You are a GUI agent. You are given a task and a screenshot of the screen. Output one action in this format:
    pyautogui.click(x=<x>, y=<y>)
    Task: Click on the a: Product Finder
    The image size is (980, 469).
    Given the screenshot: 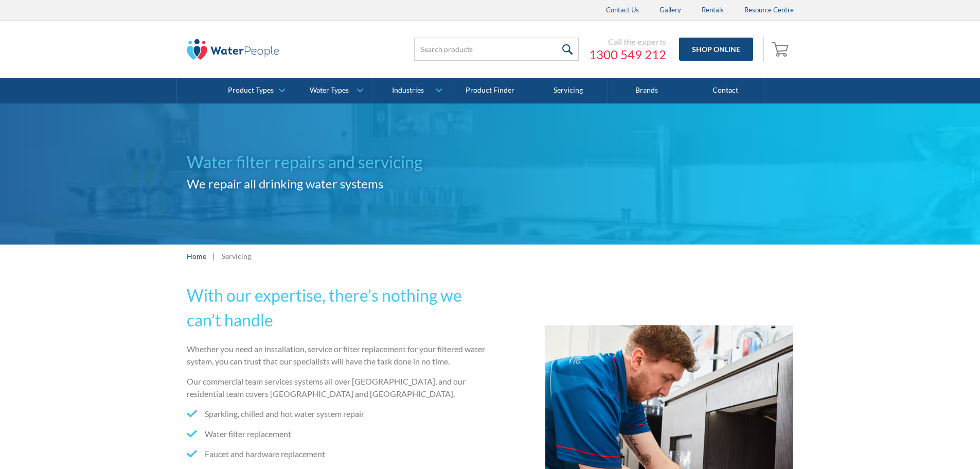 What is the action you would take?
    pyautogui.click(x=490, y=90)
    